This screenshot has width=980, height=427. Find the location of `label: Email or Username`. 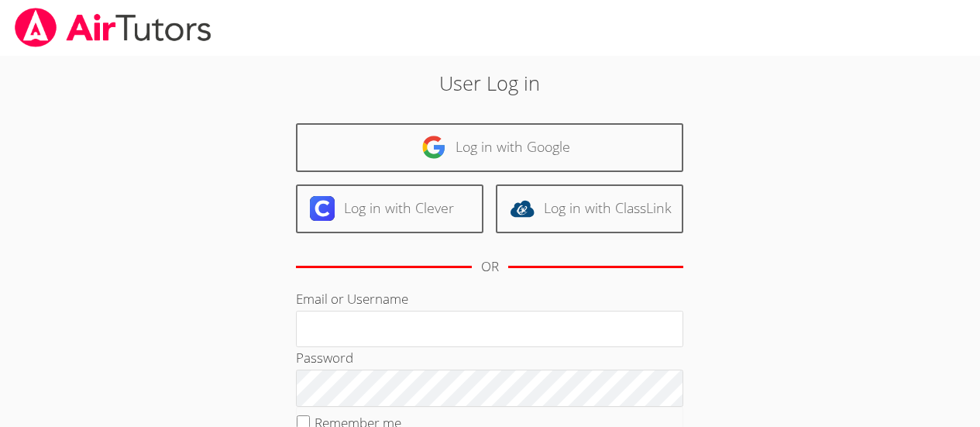

label: Email or Username is located at coordinates (352, 298).